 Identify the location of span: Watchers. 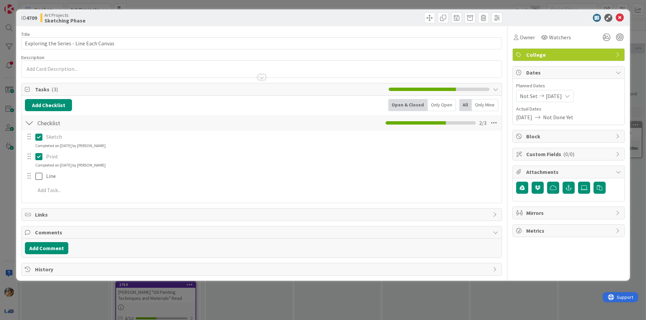
(560, 37).